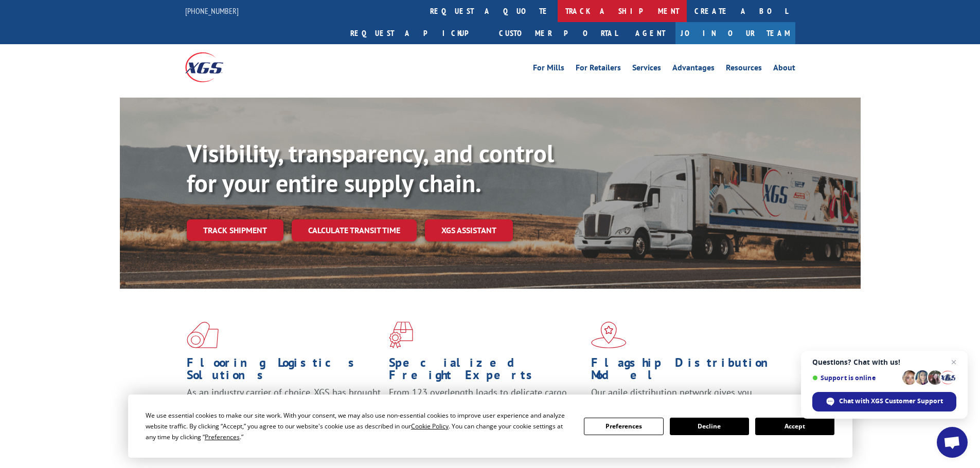 This screenshot has width=980, height=468. I want to click on div: Cookie Consent Prompt, so click(490, 426).